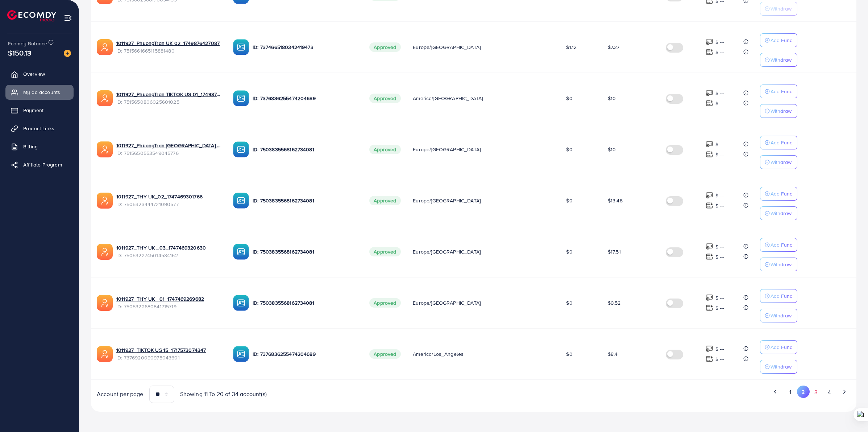 This screenshot has width=868, height=432. Describe the element at coordinates (27, 44) in the screenshot. I see `span: Ecomdy Balance` at that location.